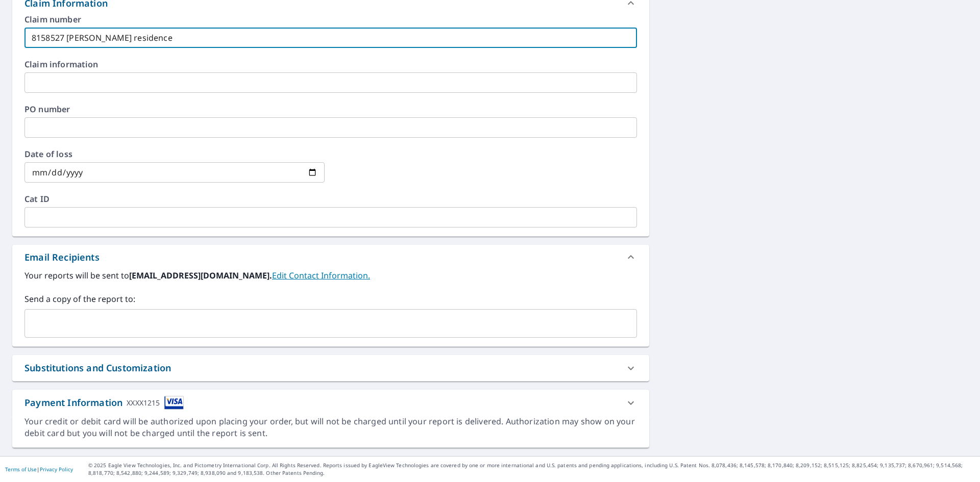 The height and width of the screenshot is (482, 980). Describe the element at coordinates (331, 199) in the screenshot. I see `label: Cat ID` at that location.